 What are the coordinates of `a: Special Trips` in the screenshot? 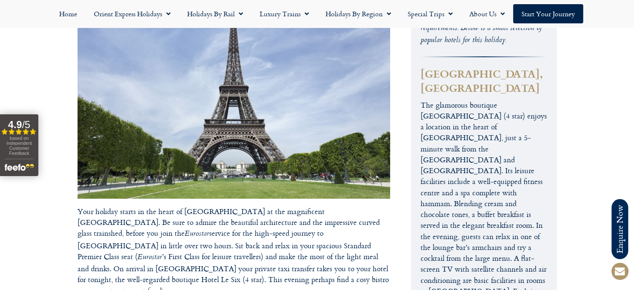 It's located at (430, 14).